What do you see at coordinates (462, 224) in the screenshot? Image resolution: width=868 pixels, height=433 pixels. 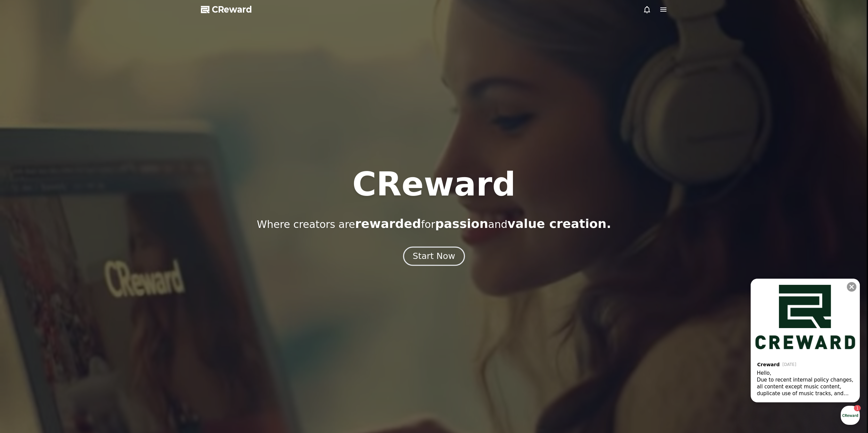 I see `span: passion` at bounding box center [462, 224].